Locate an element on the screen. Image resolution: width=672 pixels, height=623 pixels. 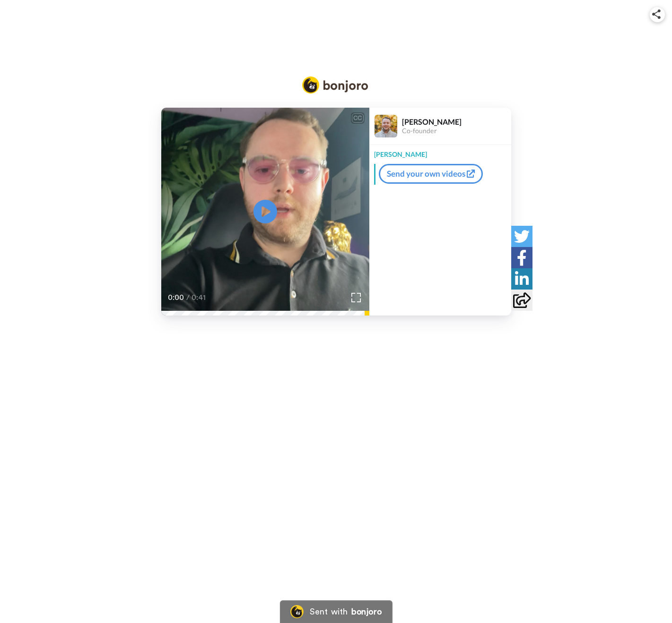
span: 0:41 is located at coordinates (199, 297).